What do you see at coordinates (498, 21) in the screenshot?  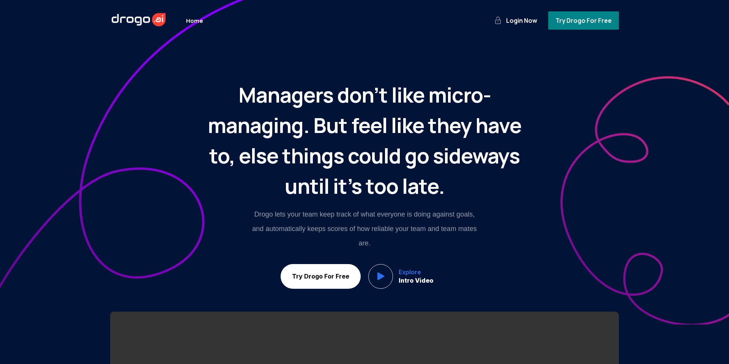 I see `img: lock icon` at bounding box center [498, 21].